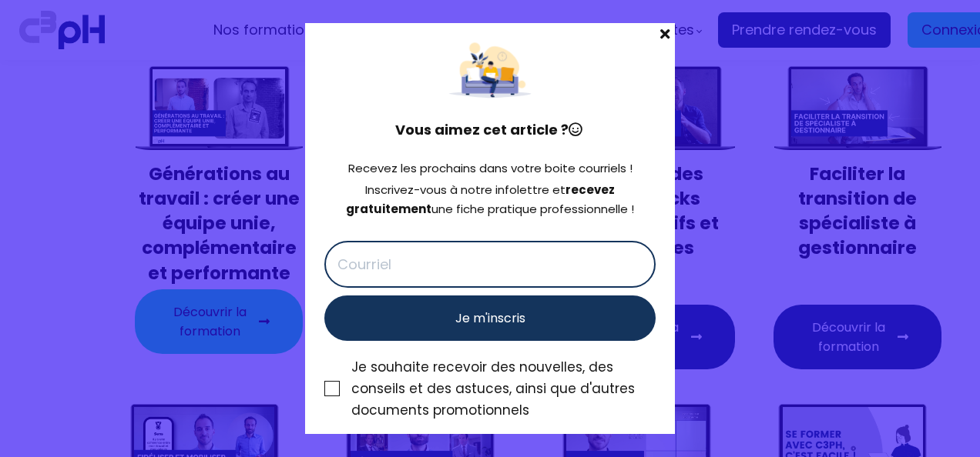  I want to click on strong: recevez, so click(590, 189).